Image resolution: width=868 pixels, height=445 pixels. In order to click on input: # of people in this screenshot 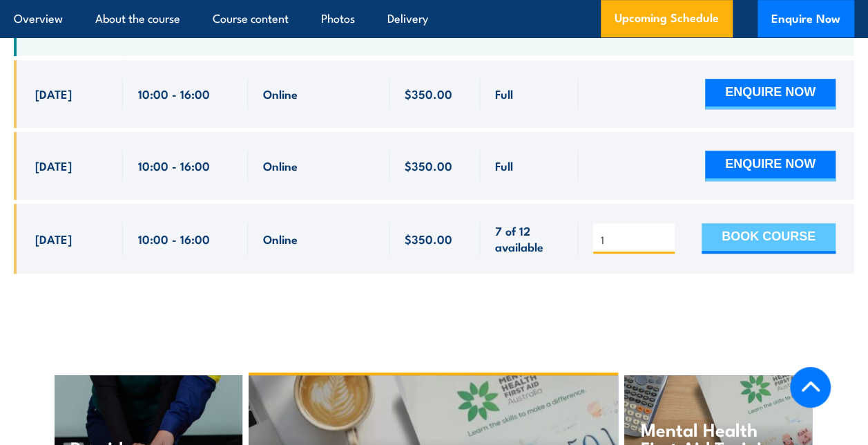, I will do `click(635, 240)`.